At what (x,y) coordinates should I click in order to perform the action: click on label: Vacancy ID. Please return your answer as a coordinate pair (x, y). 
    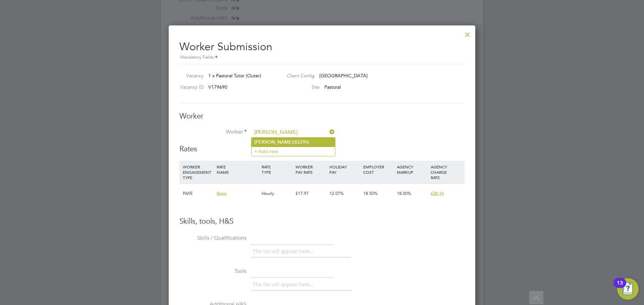
    Looking at the image, I should click on (190, 87).